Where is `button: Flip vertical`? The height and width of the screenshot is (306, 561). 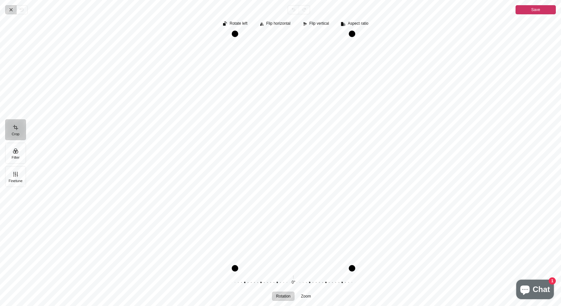
button: Flip vertical is located at coordinates (316, 24).